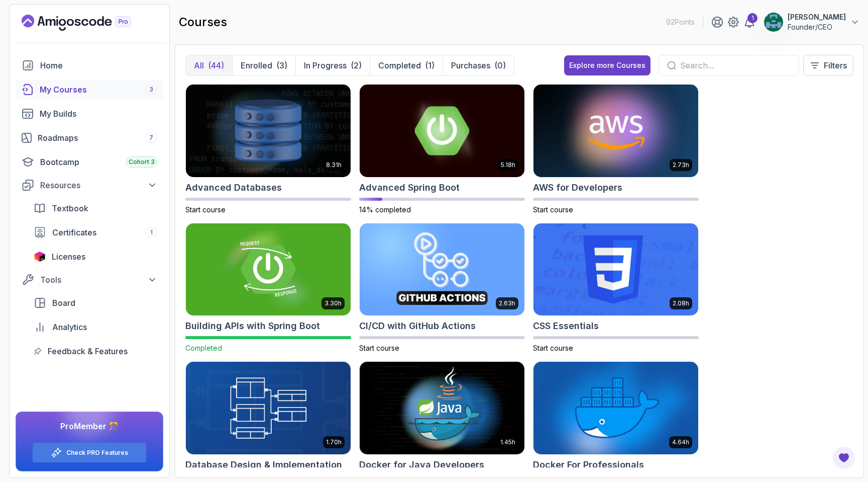 The height and width of the screenshot is (482, 868). What do you see at coordinates (282, 65) in the screenshot?
I see `div: (3)` at bounding box center [282, 65].